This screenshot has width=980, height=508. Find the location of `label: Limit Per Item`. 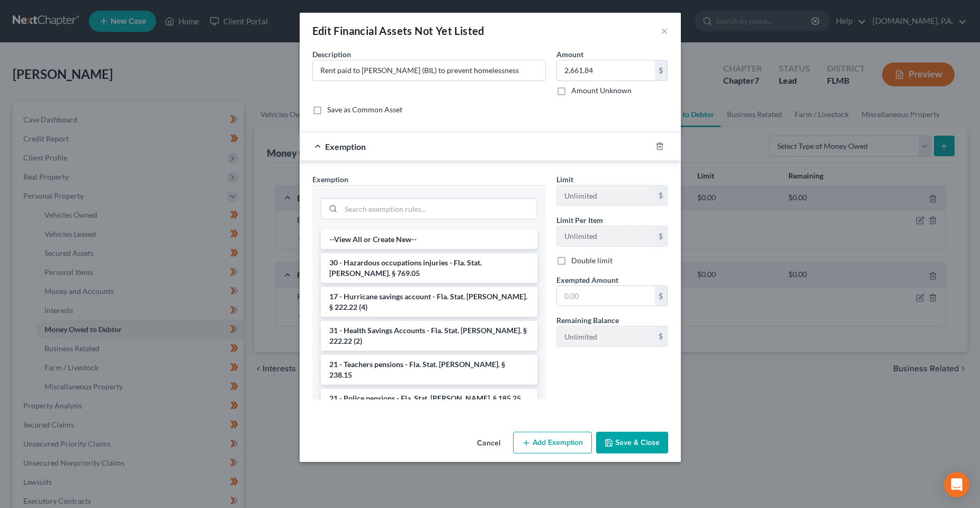

label: Limit Per Item is located at coordinates (580, 220).